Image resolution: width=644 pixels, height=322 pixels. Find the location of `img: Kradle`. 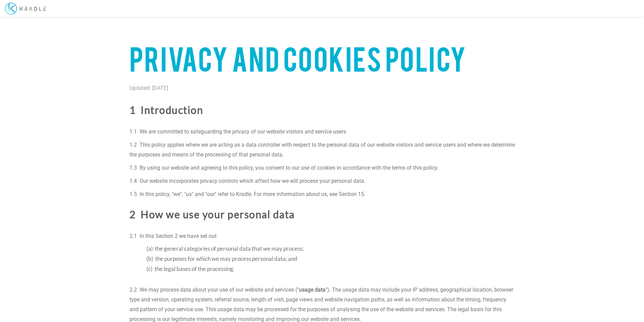

img: Kradle is located at coordinates (25, 9).